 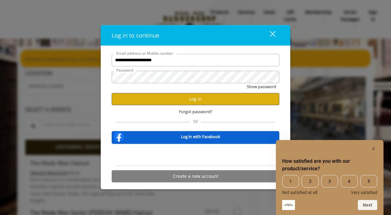 What do you see at coordinates (201, 137) in the screenshot?
I see `b: Log in with Facebook` at bounding box center [201, 137].